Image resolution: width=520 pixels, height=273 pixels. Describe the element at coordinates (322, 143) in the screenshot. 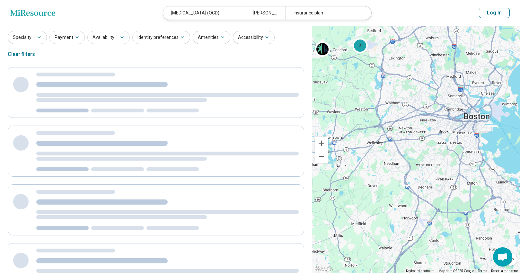

I see `button: Zoom in` at that location.